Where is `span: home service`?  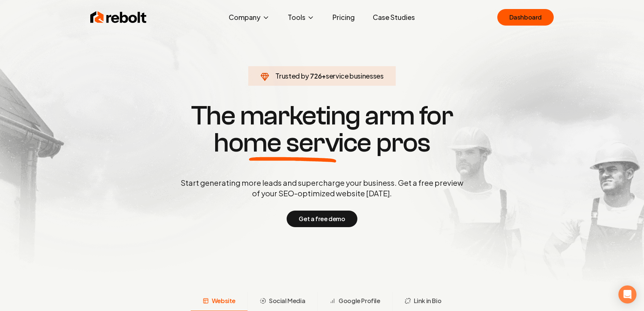 span: home service is located at coordinates (292, 143).